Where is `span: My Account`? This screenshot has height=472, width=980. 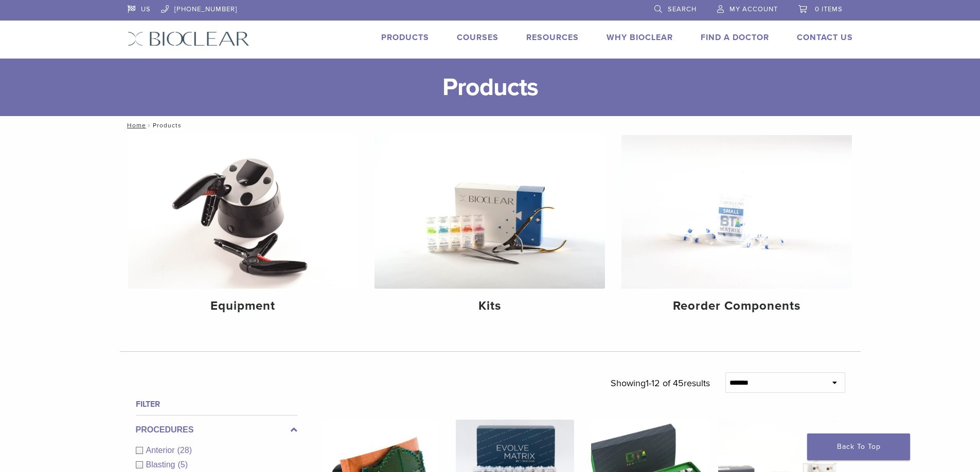 span: My Account is located at coordinates (753, 10).